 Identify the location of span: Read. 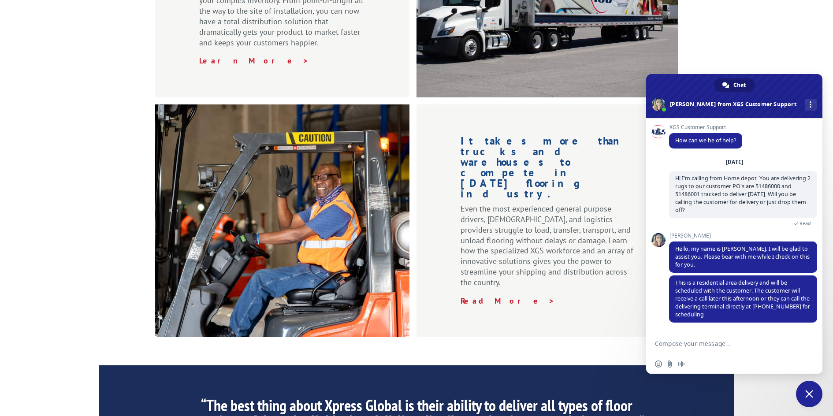
(806, 224).